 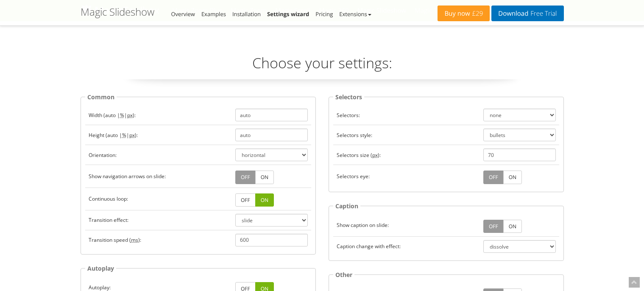 What do you see at coordinates (347, 206) in the screenshot?
I see `legend: Caption` at bounding box center [347, 206].